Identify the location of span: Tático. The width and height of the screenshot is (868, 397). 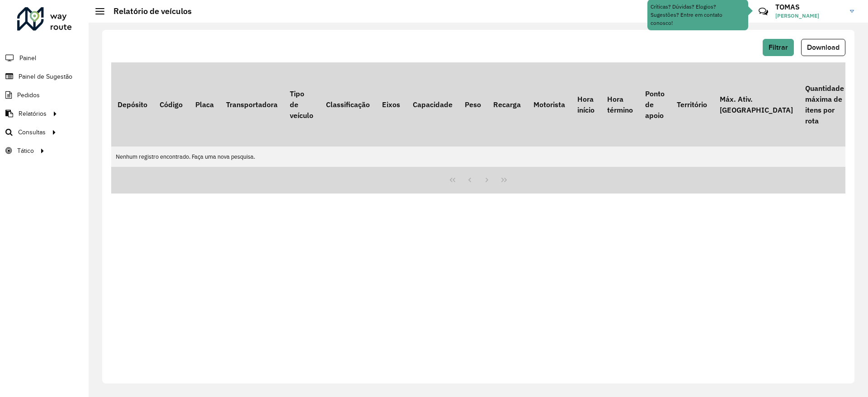
(26, 151).